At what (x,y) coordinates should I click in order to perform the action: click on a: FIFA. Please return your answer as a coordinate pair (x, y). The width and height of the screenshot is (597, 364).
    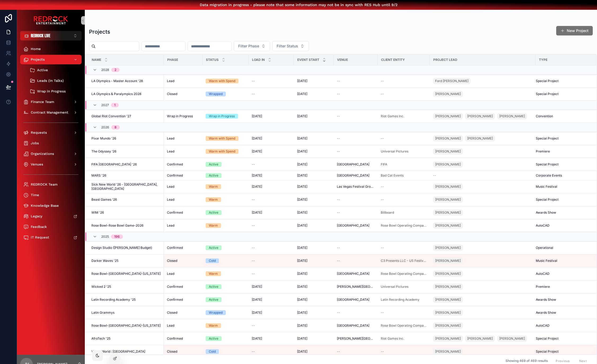
    Looking at the image, I should click on (404, 165).